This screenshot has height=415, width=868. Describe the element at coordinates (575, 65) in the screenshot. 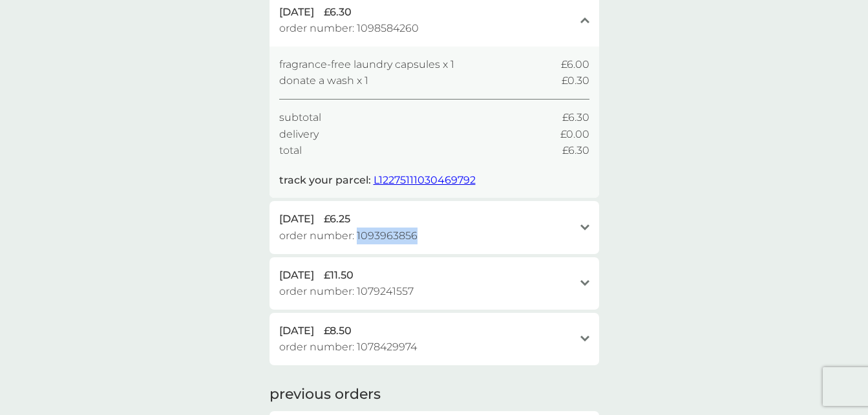

I see `span: £6.00` at that location.